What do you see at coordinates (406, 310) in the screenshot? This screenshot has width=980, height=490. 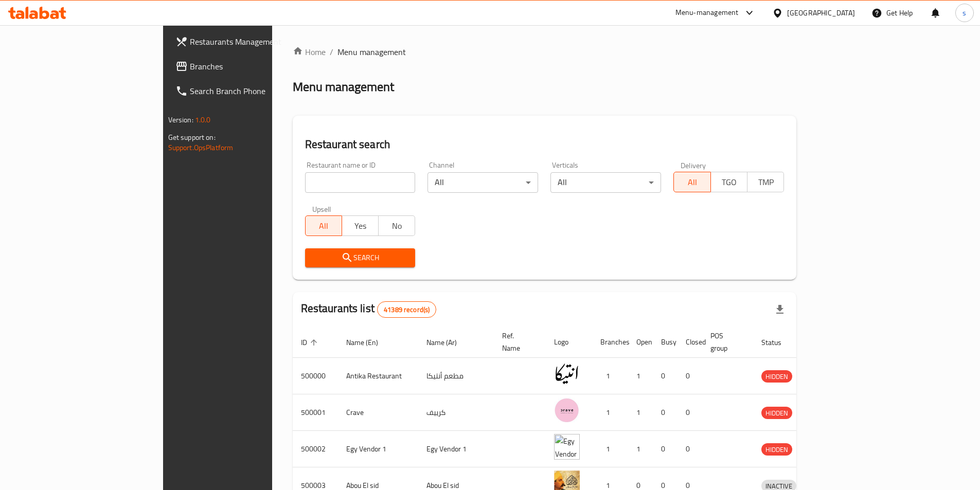 I see `div: Total records count` at bounding box center [406, 310].